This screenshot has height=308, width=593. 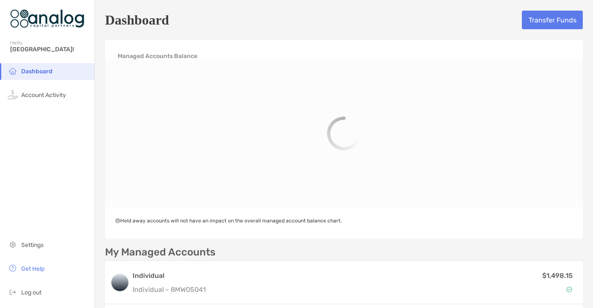 I want to click on span: Settings, so click(x=32, y=245).